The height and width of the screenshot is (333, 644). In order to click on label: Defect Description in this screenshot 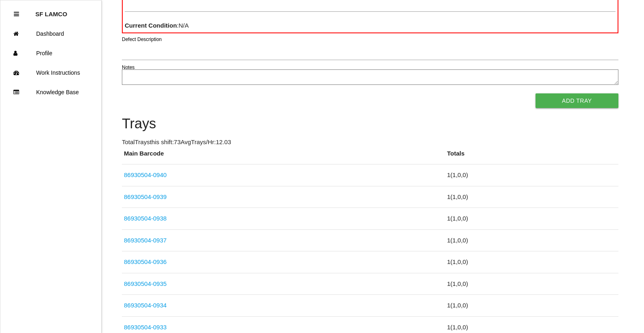, I will do `click(142, 39)`.